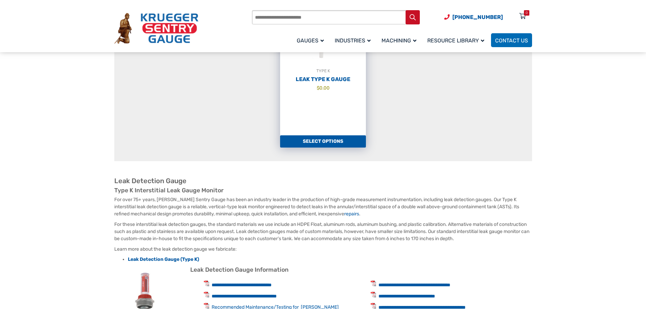  What do you see at coordinates (527, 13) in the screenshot?
I see `div: 0` at bounding box center [527, 13].